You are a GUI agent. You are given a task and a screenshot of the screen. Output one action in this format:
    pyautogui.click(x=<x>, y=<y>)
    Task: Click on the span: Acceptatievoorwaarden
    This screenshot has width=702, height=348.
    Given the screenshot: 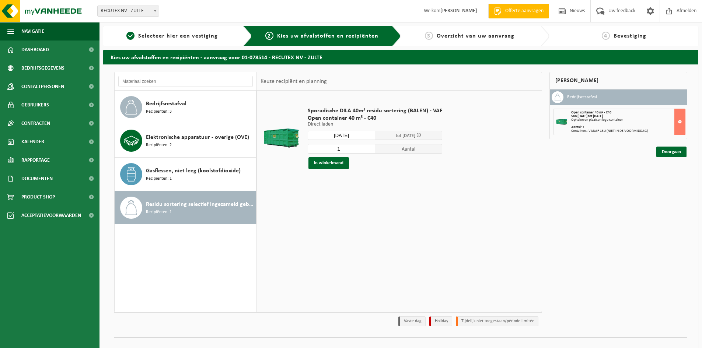 What is the action you would take?
    pyautogui.click(x=51, y=215)
    